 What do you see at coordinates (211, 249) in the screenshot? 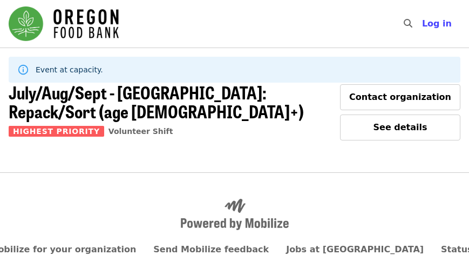
I see `a: Send Mobilize feedback` at bounding box center [211, 249].